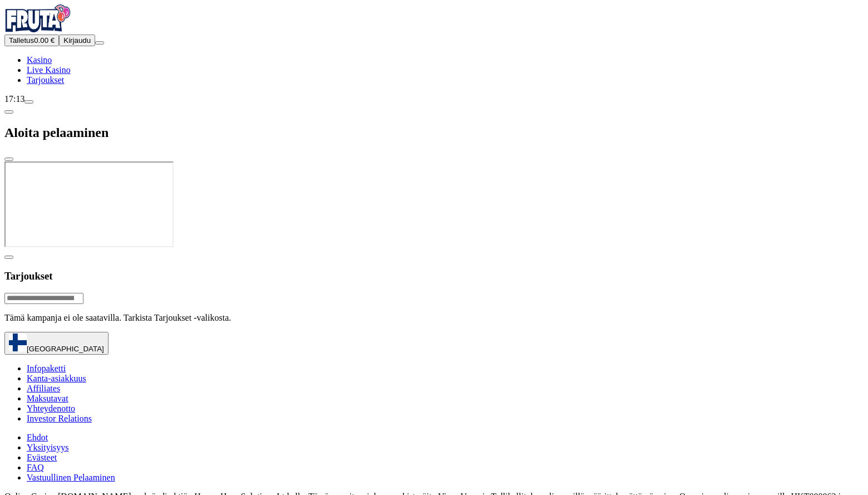 The image size is (868, 495). What do you see at coordinates (77, 40) in the screenshot?
I see `span: Kirjaudu` at bounding box center [77, 40].